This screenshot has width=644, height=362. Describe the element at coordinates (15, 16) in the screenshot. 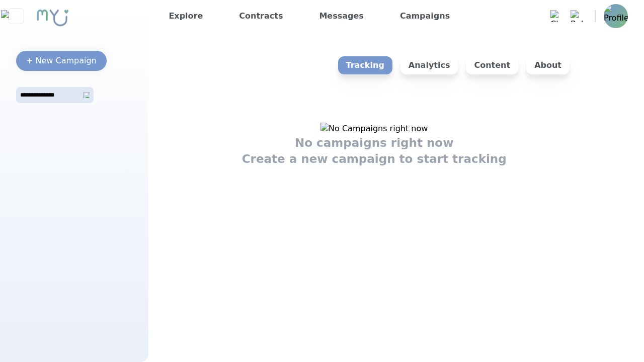

I see `img: Close sidebar` at that location.